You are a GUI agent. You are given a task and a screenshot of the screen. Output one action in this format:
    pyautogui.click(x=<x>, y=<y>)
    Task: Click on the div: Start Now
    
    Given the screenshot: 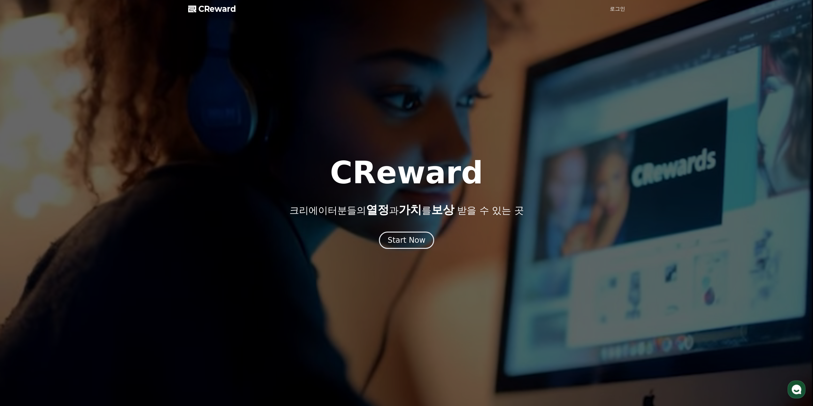 What is the action you would take?
    pyautogui.click(x=406, y=240)
    